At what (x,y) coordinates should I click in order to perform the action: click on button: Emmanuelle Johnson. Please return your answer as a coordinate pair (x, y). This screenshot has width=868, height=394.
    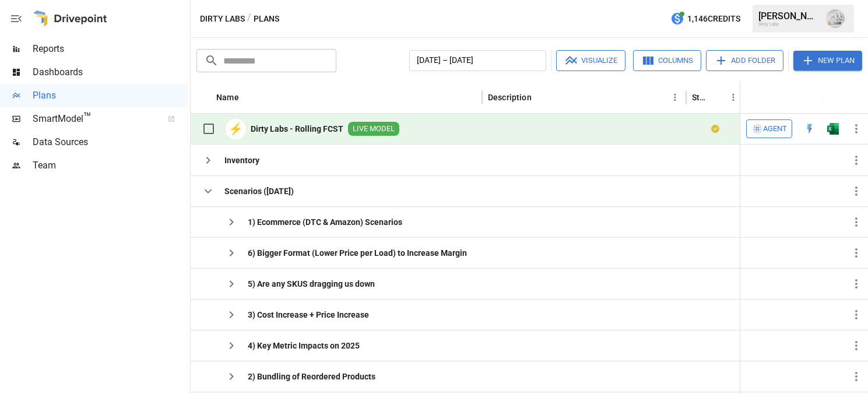
    Looking at the image, I should click on (836, 19).